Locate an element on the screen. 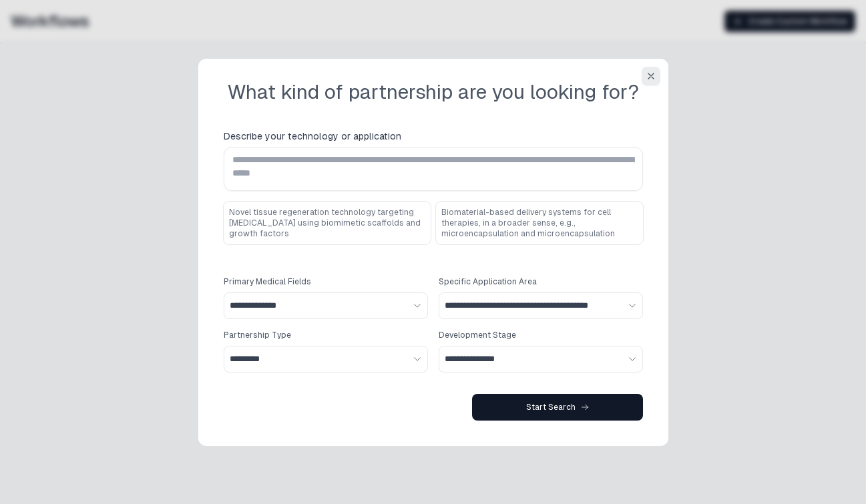 Image resolution: width=866 pixels, height=504 pixels. span: Development Stage is located at coordinates (477, 335).